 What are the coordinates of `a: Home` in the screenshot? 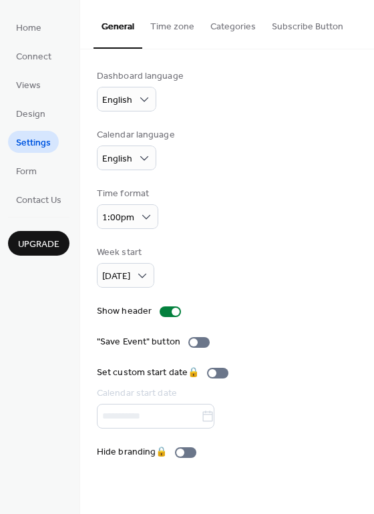 It's located at (29, 27).